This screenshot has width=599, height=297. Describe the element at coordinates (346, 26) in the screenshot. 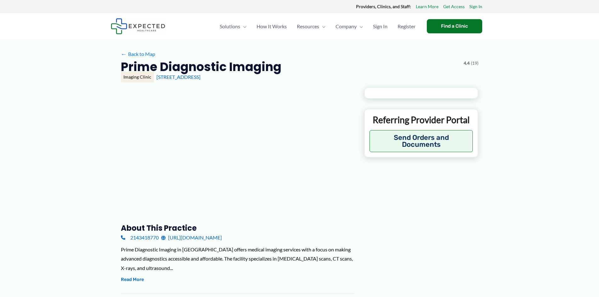

I see `span: Company` at that location.